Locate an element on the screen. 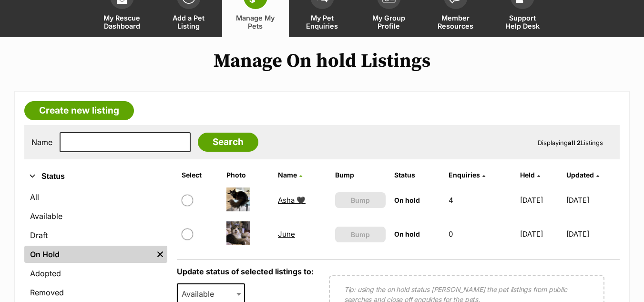 The width and height of the screenshot is (644, 302). a: All is located at coordinates (96, 197).